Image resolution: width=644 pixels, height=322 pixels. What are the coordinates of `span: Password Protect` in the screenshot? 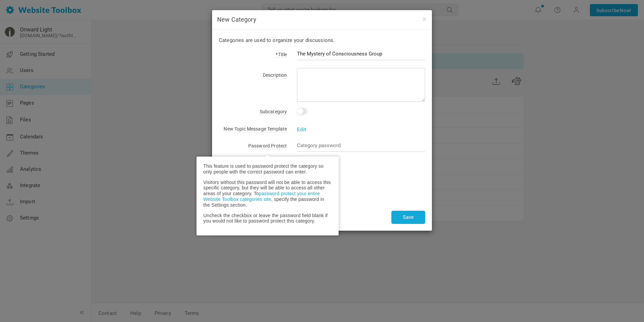 It's located at (268, 146).